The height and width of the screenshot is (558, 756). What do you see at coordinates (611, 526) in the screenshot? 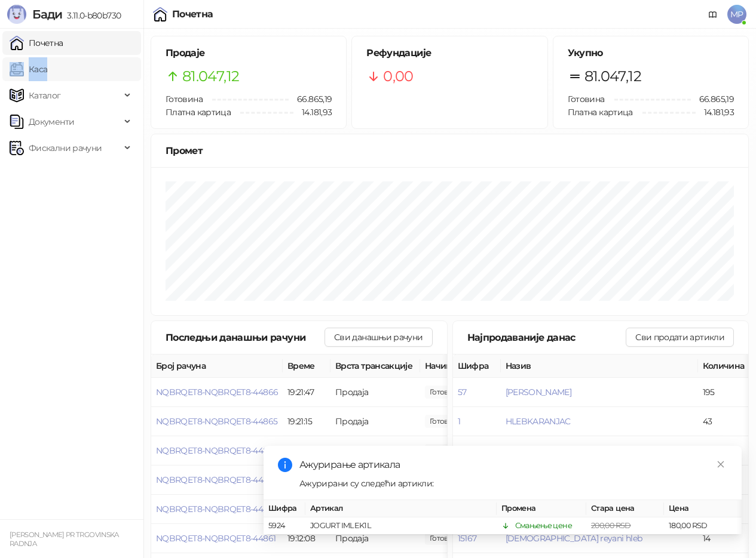
I see `span: 200,00 RSD` at bounding box center [611, 526].